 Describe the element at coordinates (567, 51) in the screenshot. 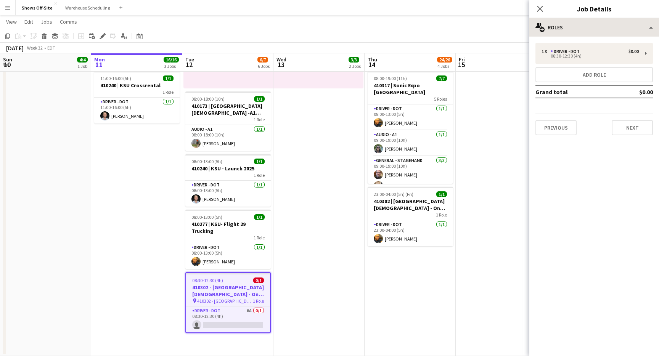

I see `div: Driver - DOT` at that location.